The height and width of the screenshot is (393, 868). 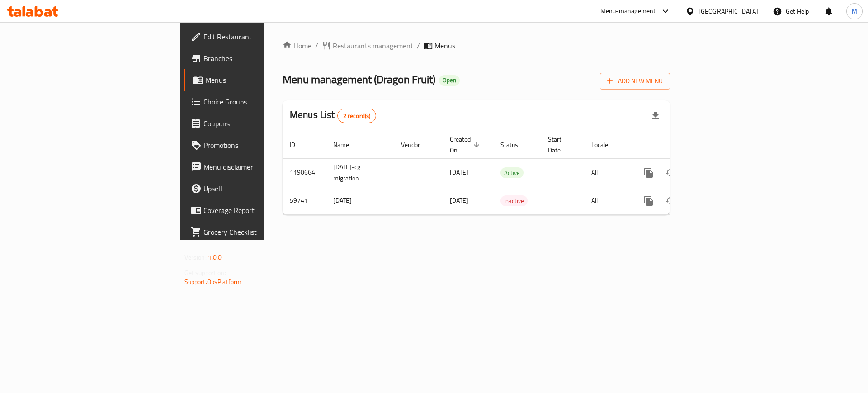 What do you see at coordinates (333, 115) in the screenshot?
I see `h2: Menus List` at bounding box center [333, 115].